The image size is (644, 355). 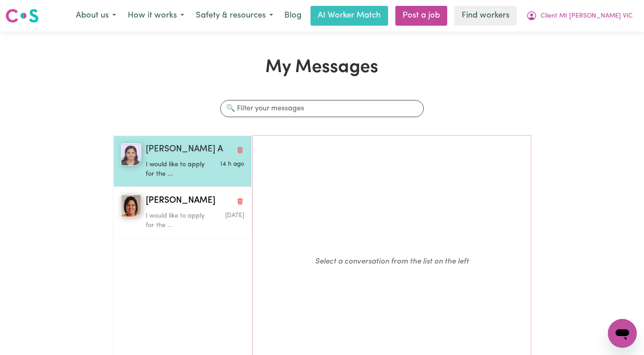 I want to click on a: Find workers, so click(x=485, y=16).